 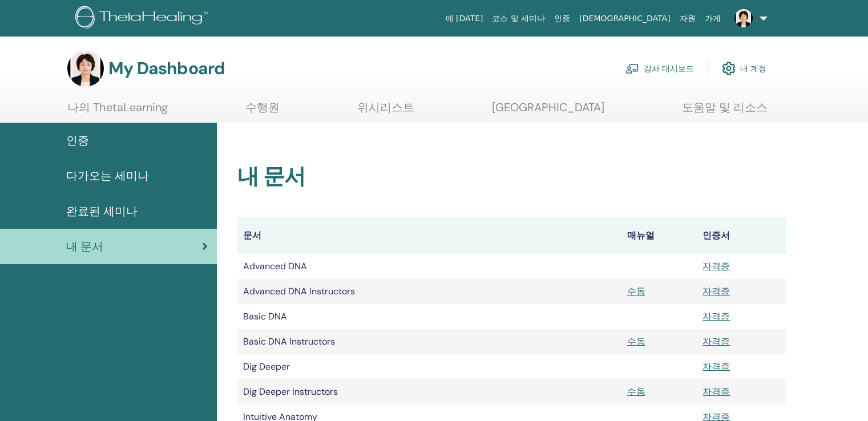 I want to click on a: 가게, so click(x=713, y=18).